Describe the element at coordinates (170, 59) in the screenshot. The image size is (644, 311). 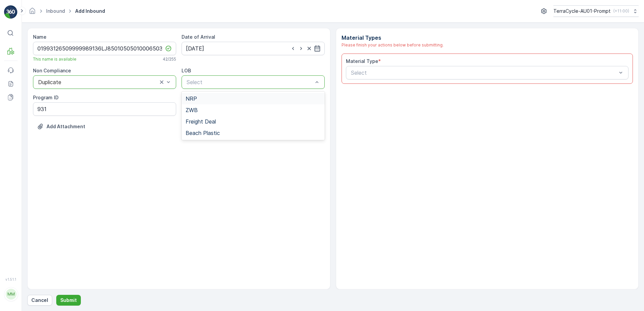
I see `p: 42 / 255` at that location.